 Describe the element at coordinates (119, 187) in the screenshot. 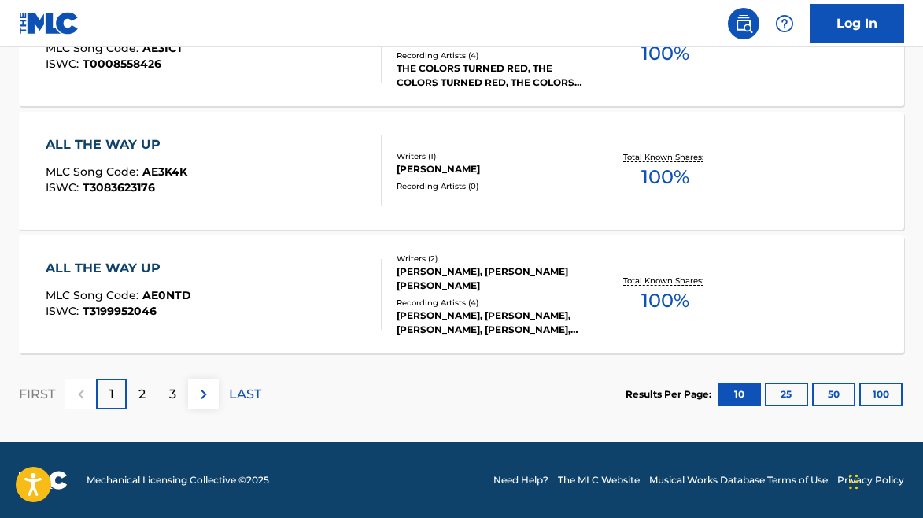

I see `span: T3083623176` at that location.